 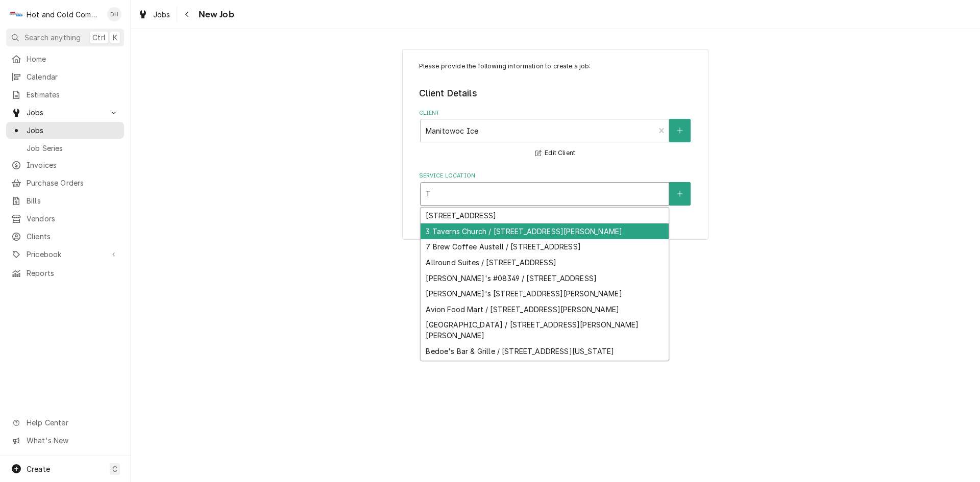 I want to click on span: Invoices, so click(x=73, y=165).